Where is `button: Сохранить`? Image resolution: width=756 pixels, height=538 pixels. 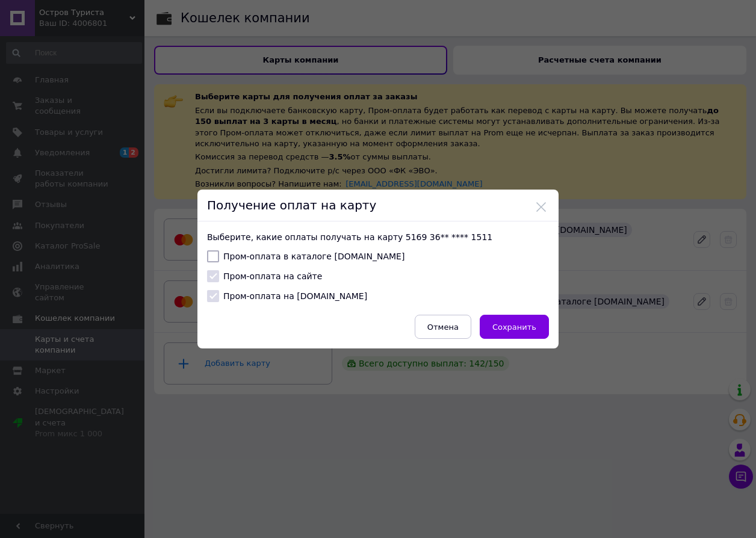 button: Сохранить is located at coordinates (514, 327).